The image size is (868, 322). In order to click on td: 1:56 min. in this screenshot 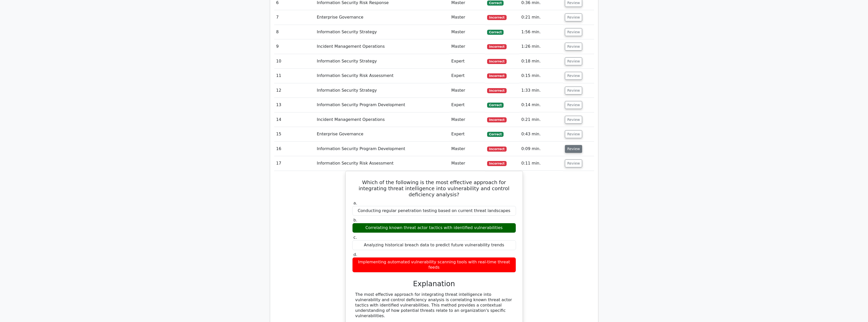, I will do `click(541, 32)`.